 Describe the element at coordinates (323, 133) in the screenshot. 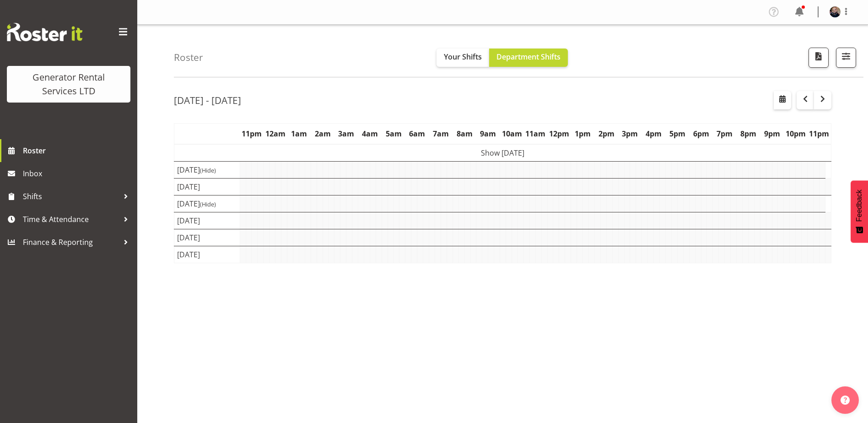

I see `th: 2am` at that location.